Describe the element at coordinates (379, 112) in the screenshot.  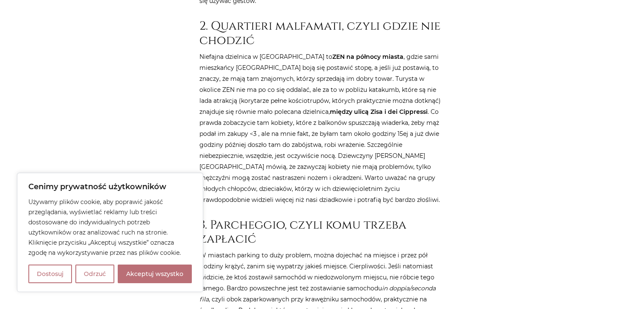
I see `strong: między ulicą Zisa i dei Cippressi` at that location.